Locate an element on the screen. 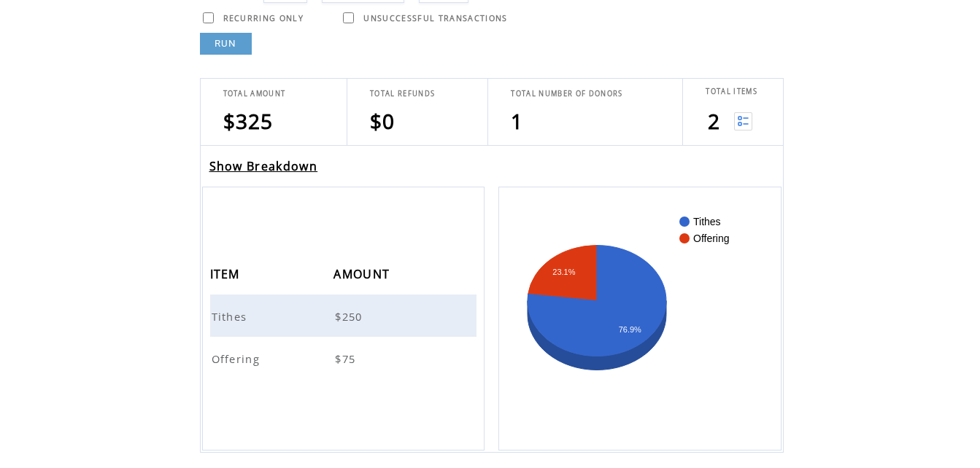 Image resolution: width=980 pixels, height=468 pixels. span: Tithes is located at coordinates (231, 316).